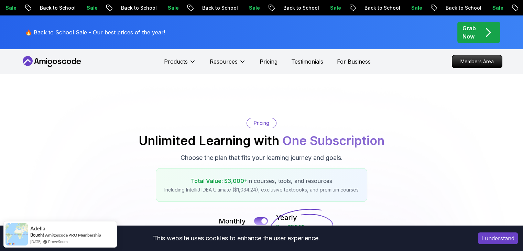 This screenshot has height=251, width=523. What do you see at coordinates (176, 62) in the screenshot?
I see `p: Products` at bounding box center [176, 62].